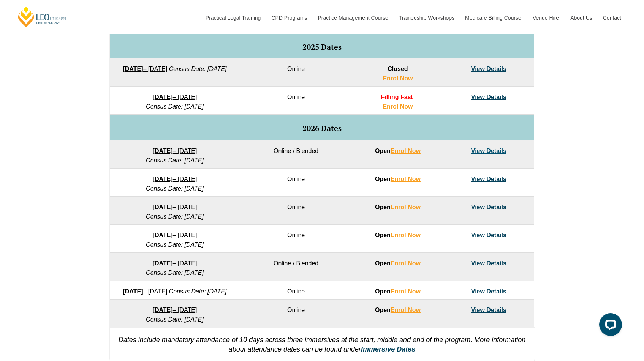 The image size is (644, 361). Describe the element at coordinates (397, 69) in the screenshot. I see `span: Closed` at that location.